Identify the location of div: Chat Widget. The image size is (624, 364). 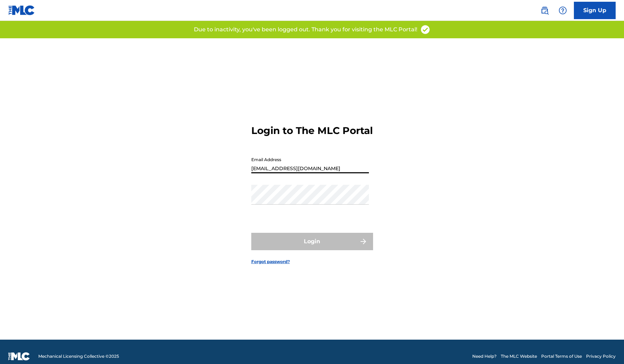
(607, 348).